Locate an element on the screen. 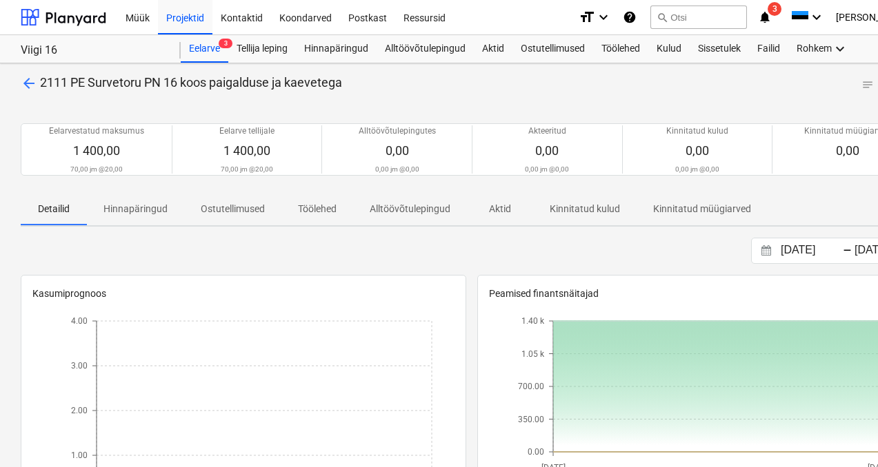  a: Eelarve3 is located at coordinates (204, 49).